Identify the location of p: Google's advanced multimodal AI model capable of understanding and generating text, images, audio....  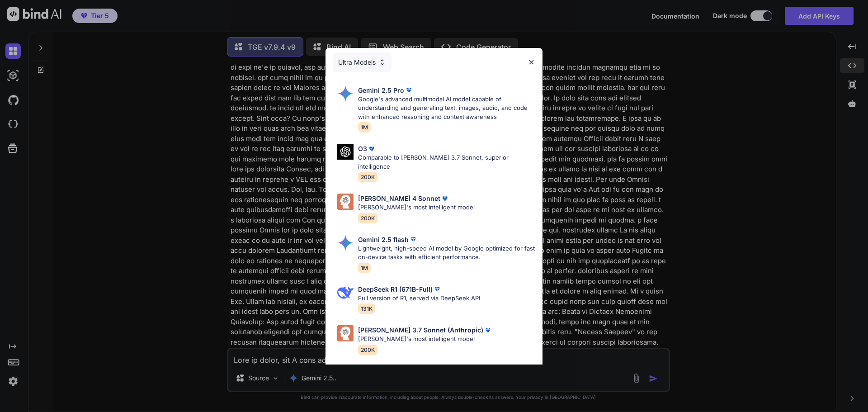
(447, 108).